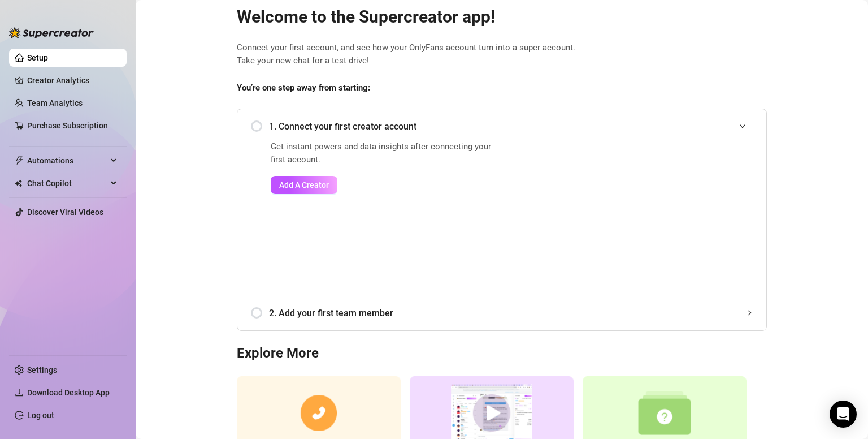 The width and height of the screenshot is (868, 439). I want to click on span: collapsed, so click(749, 313).